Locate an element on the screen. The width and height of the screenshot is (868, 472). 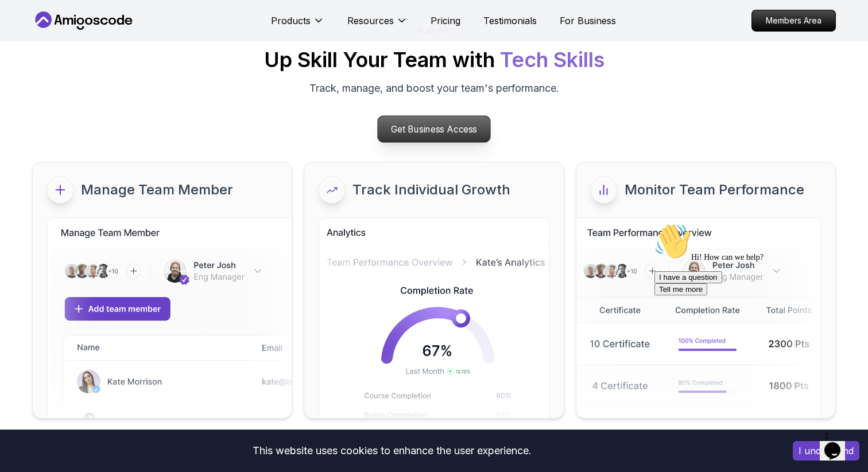
p: Track Individual Growth is located at coordinates (431, 190).